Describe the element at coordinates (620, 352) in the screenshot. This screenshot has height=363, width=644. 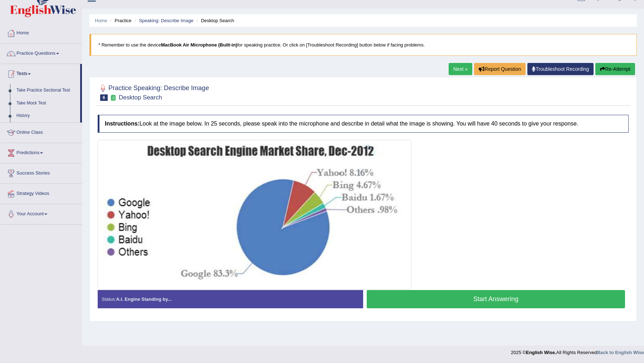
I see `strong: Back to English Wise` at that location.